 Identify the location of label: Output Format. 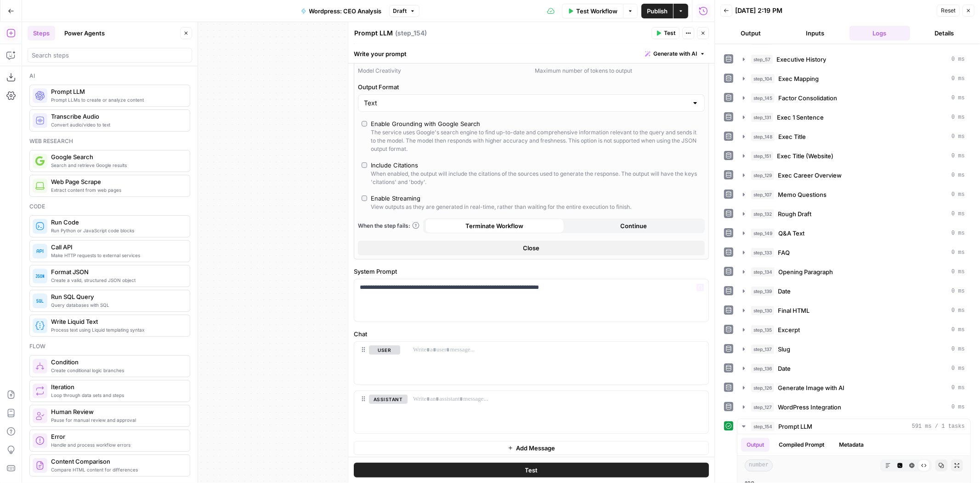
(531, 87).